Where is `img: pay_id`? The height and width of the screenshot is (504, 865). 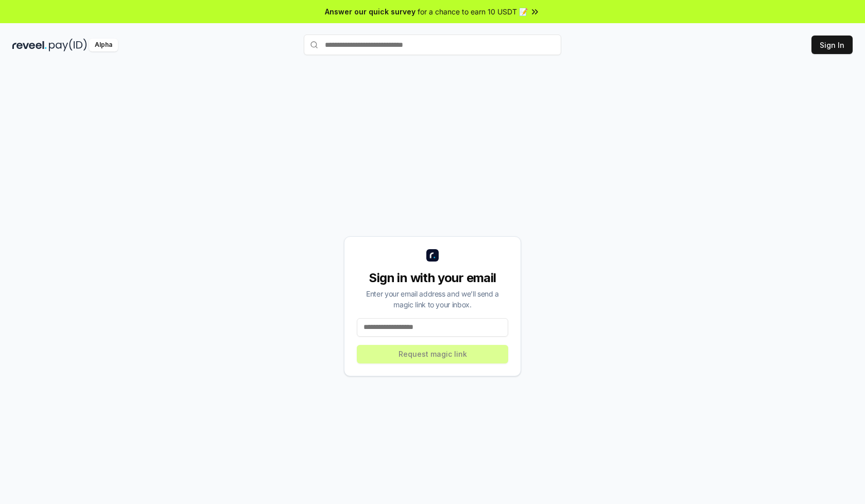 img: pay_id is located at coordinates (68, 45).